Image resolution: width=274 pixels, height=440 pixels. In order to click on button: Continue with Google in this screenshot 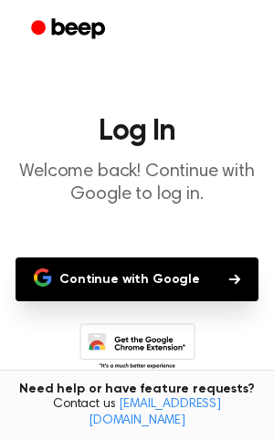, I will do `click(137, 279)`.